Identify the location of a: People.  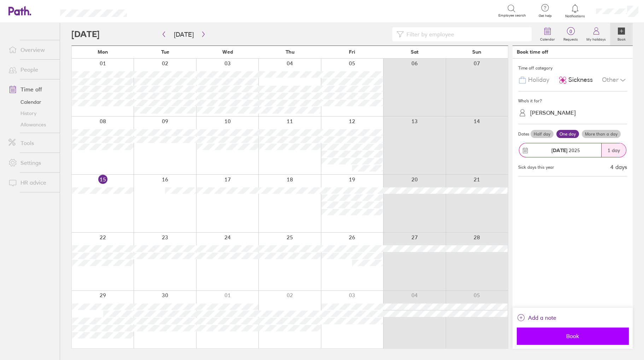
(31, 69).